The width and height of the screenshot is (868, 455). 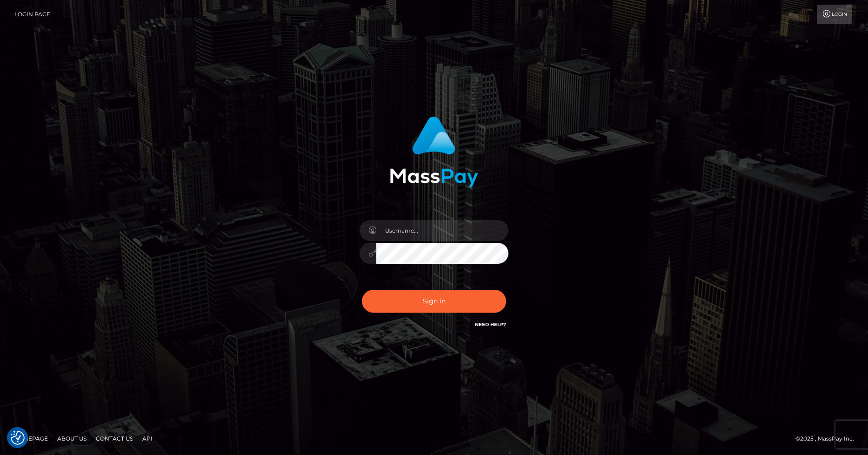 What do you see at coordinates (829, 439) in the screenshot?
I see `div: © 2025 , MassPay Inc.` at bounding box center [829, 439].